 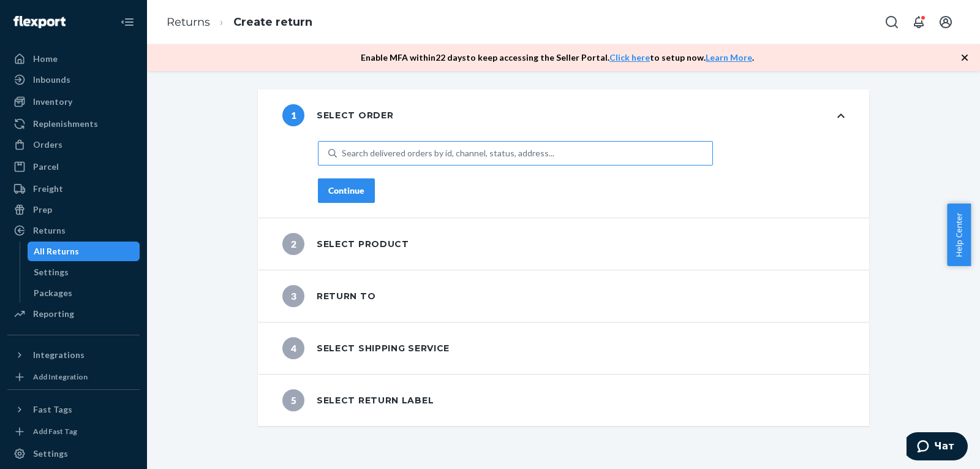 What do you see at coordinates (294, 296) in the screenshot?
I see `span: 3` at bounding box center [294, 296].